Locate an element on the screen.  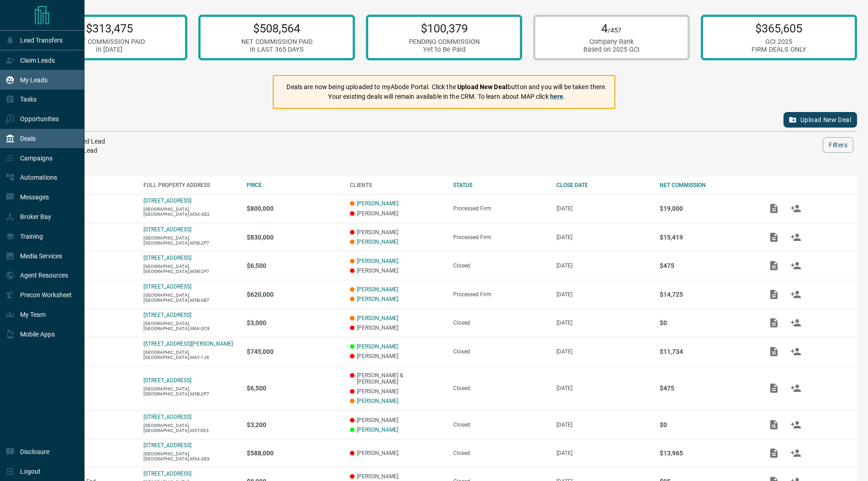
div: PRICE is located at coordinates (294, 185).